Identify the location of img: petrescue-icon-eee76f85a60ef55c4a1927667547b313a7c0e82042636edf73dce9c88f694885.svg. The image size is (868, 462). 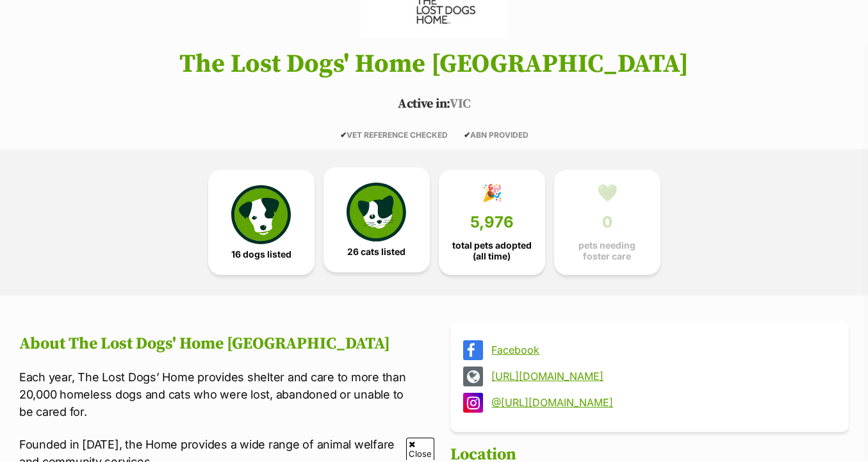
(261, 214).